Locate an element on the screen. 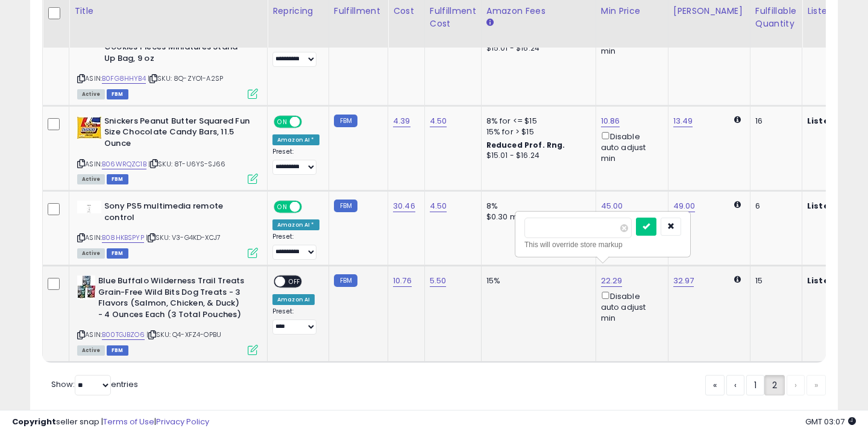 Image resolution: width=868 pixels, height=434 pixels. img: 51AdjS17UVL._SL40_.jpg is located at coordinates (86, 288).